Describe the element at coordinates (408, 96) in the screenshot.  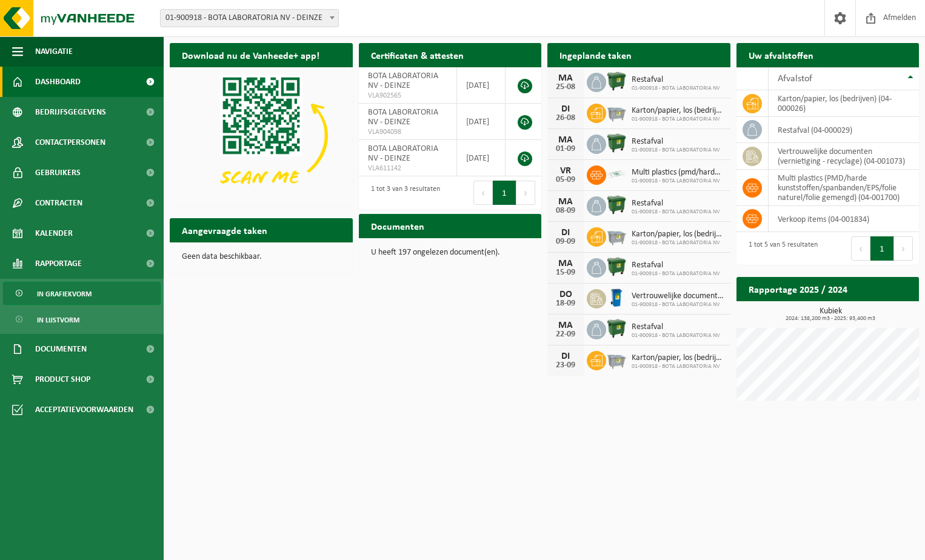
I see `span: VLA902565` at that location.